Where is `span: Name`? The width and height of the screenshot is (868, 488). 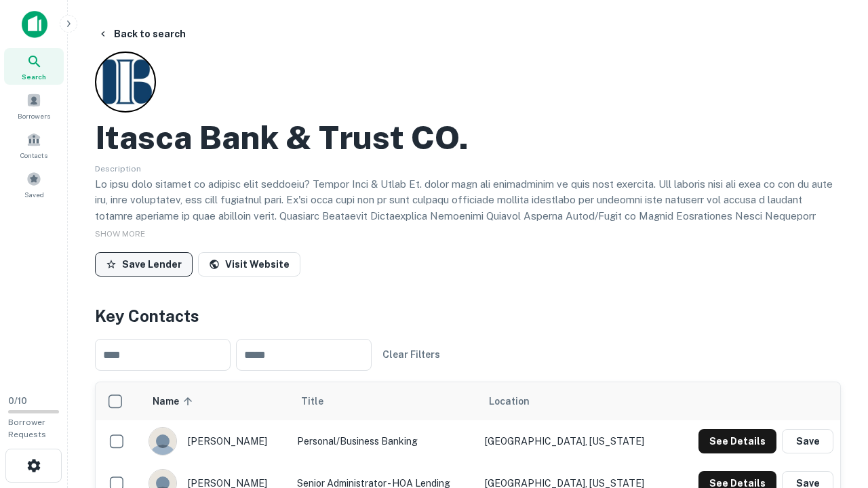
span: Name is located at coordinates (174, 401).